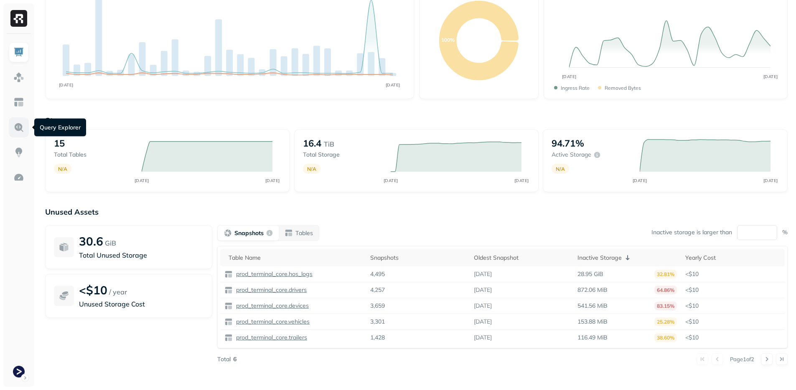 This screenshot has height=390, width=796. What do you see at coordinates (329, 144) in the screenshot?
I see `p: TiB` at bounding box center [329, 144].